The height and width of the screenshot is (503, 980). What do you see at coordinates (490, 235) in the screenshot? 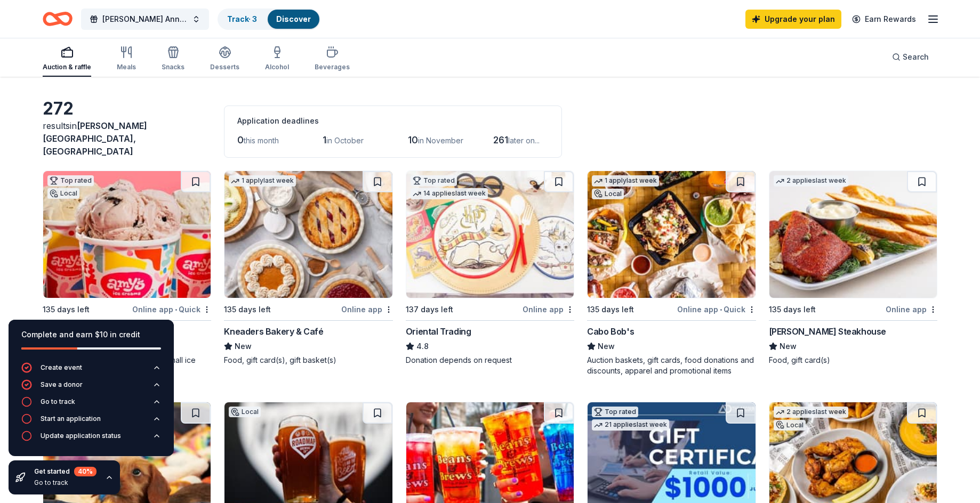
I see `img: Image for Oriental Trading` at bounding box center [490, 235].